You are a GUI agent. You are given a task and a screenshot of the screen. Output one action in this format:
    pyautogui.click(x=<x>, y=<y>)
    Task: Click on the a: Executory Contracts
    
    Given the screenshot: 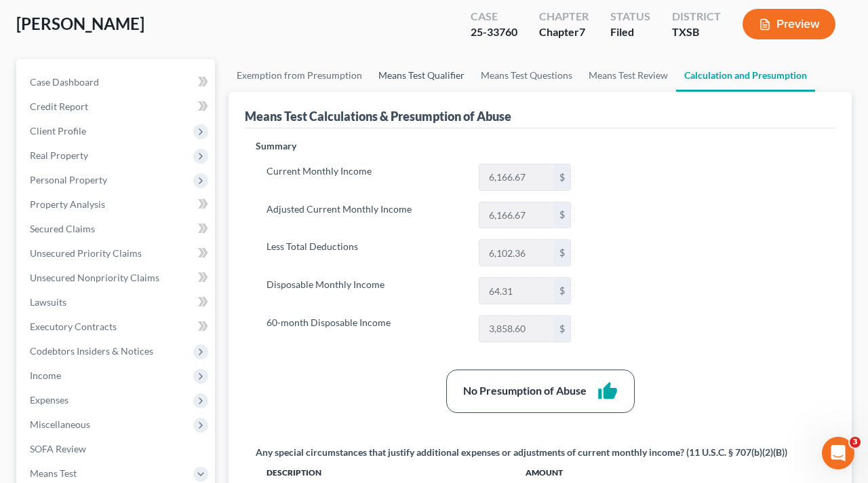 What is the action you would take?
    pyautogui.click(x=116, y=327)
    